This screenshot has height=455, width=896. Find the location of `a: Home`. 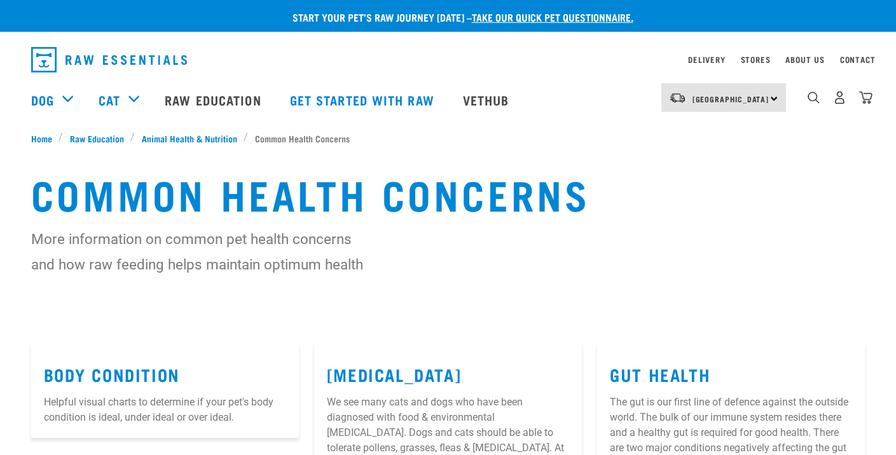

a: Home is located at coordinates (45, 138).